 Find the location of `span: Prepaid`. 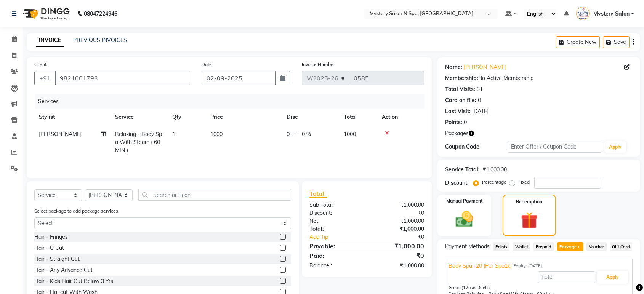

span: Prepaid is located at coordinates (544, 246).